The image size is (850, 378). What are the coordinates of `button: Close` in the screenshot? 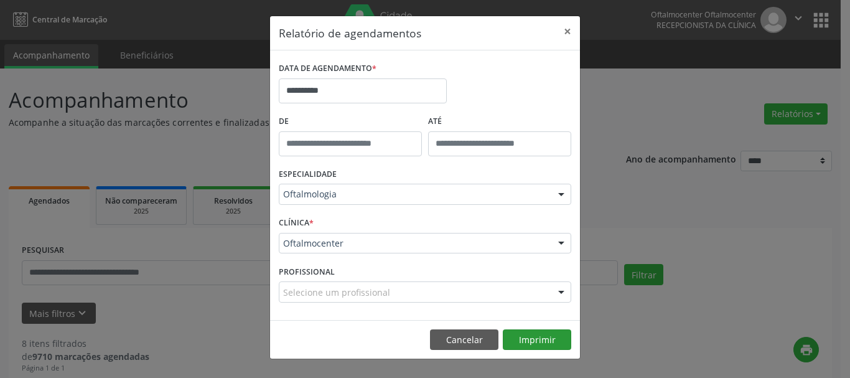 It's located at (568, 31).